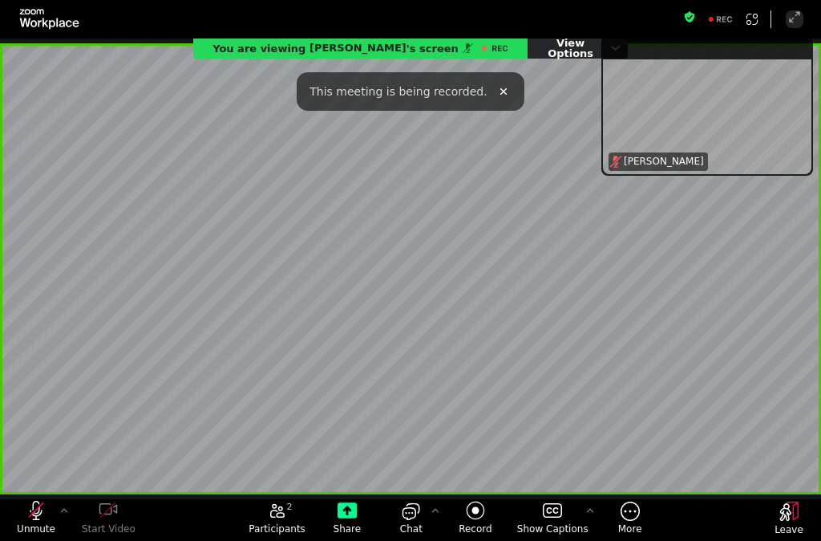 The width and height of the screenshot is (821, 541). I want to click on span: Show Captions, so click(553, 529).